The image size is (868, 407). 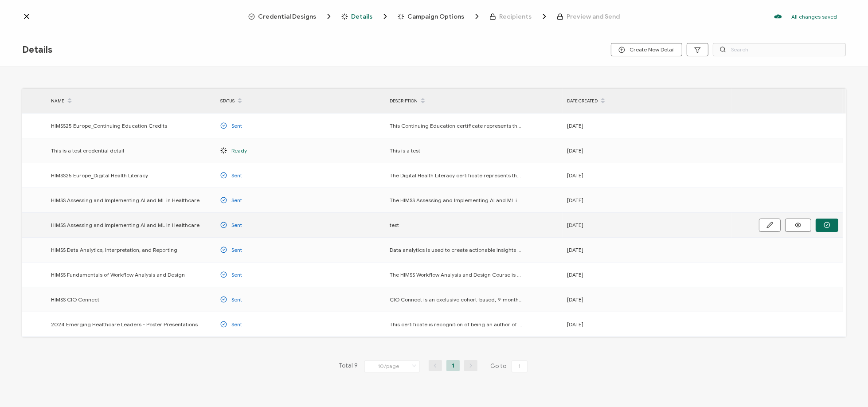 I want to click on span: HIMSS Fundamentals of Workflow Analysis and Design, so click(x=118, y=275).